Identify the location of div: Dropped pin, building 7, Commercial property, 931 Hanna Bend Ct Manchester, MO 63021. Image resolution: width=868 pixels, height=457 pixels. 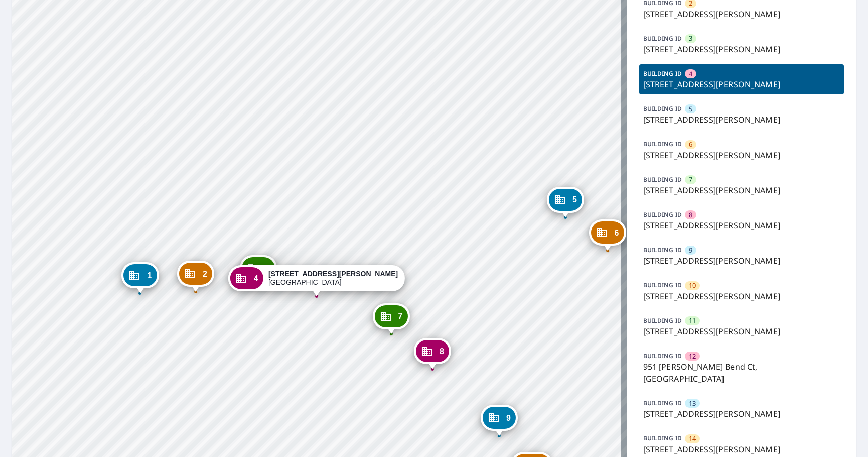
(392, 319).